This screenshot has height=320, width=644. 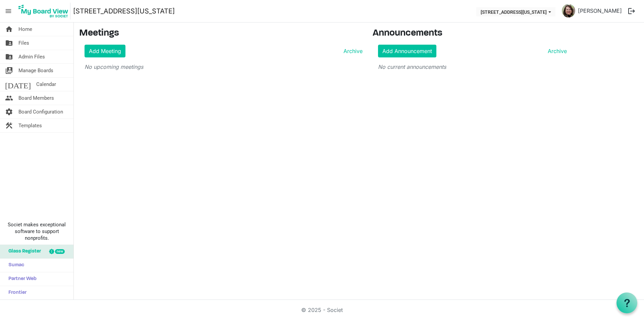 What do you see at coordinates (9, 71) in the screenshot?
I see `span: switch_account` at bounding box center [9, 71].